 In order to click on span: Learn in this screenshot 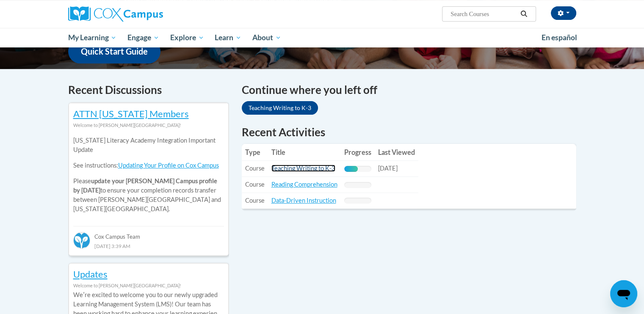, I will do `click(228, 38)`.